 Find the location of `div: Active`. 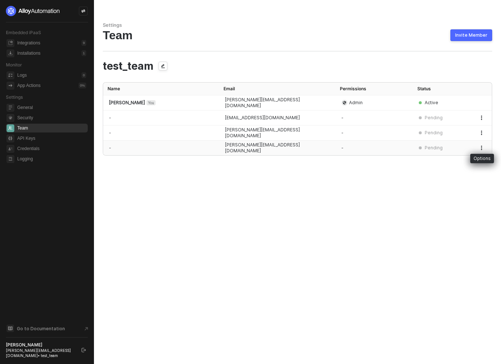

div: Active is located at coordinates (431, 103).